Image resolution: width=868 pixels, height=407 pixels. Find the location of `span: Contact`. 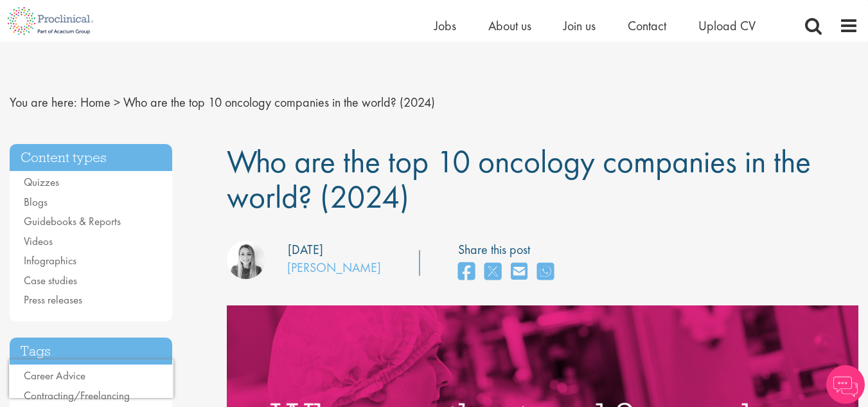

span: Contact is located at coordinates (647, 26).